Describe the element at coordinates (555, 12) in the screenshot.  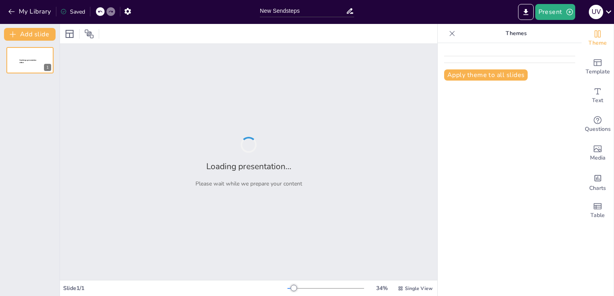
I see `button: Present` at that location.